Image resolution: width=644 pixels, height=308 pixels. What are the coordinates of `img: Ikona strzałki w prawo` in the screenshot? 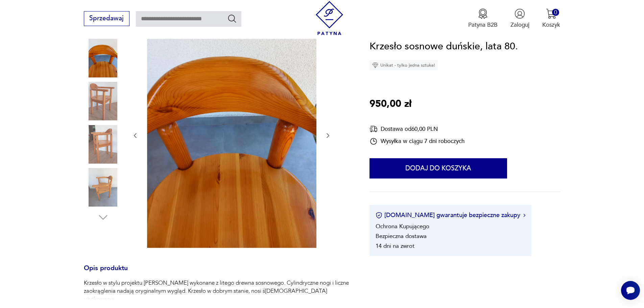 It's located at (525, 215).